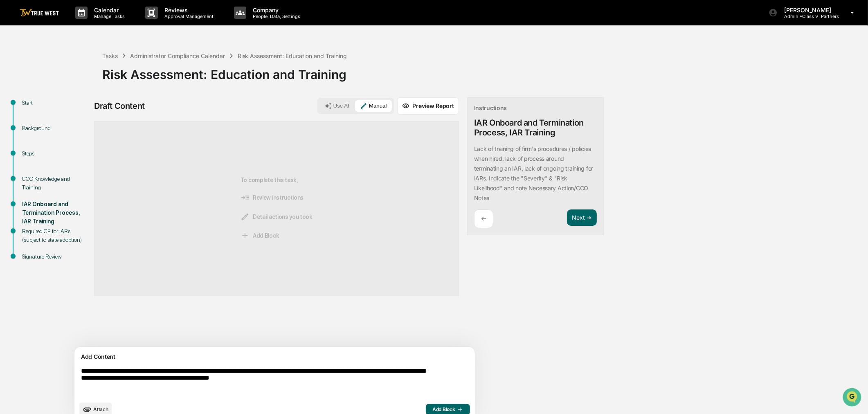  Describe the element at coordinates (101, 409) in the screenshot. I see `span: Attach` at that location.